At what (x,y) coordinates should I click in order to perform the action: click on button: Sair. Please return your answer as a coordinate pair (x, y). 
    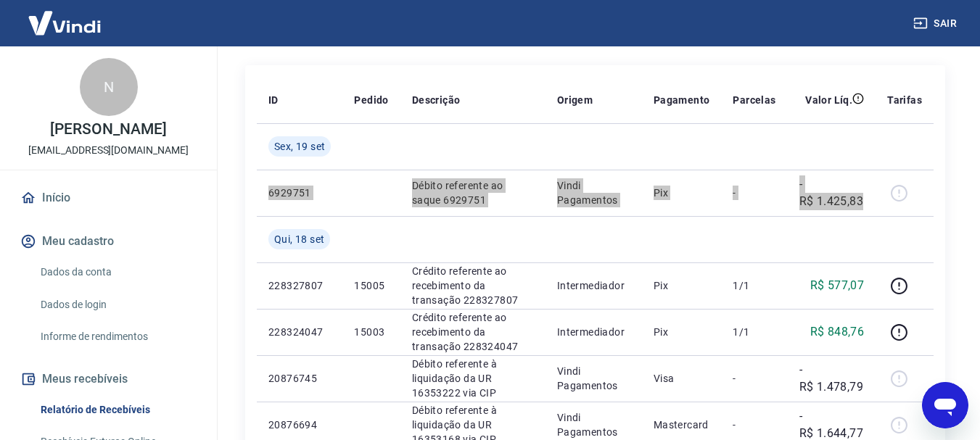
    Looking at the image, I should click on (937, 23).